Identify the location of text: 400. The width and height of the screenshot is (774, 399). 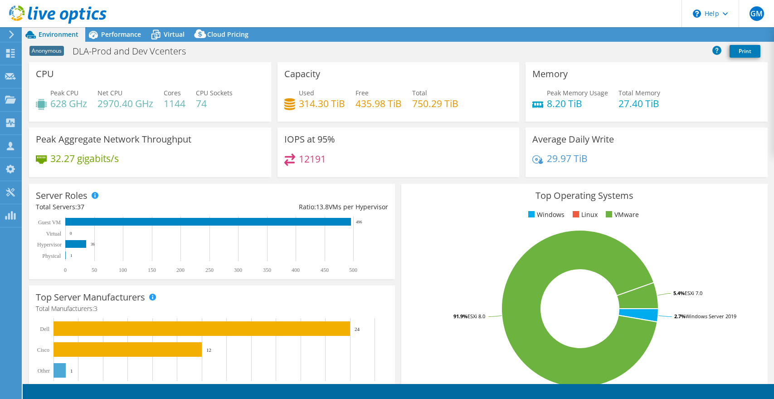
(296, 270).